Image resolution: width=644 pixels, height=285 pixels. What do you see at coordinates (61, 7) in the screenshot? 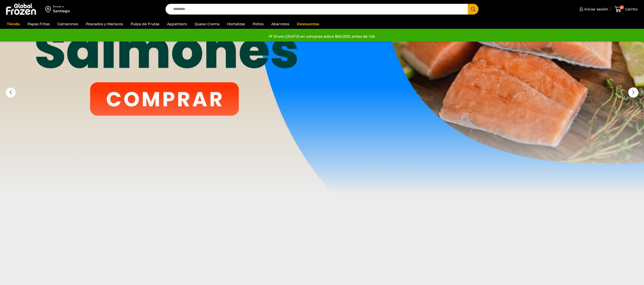
I see `div: Enviar a` at bounding box center [61, 7].